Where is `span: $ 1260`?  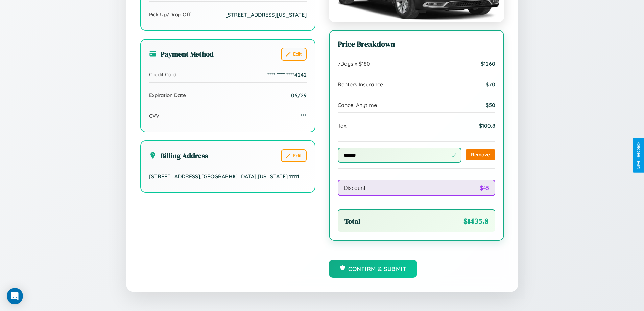 span: $ 1260 is located at coordinates (488, 64).